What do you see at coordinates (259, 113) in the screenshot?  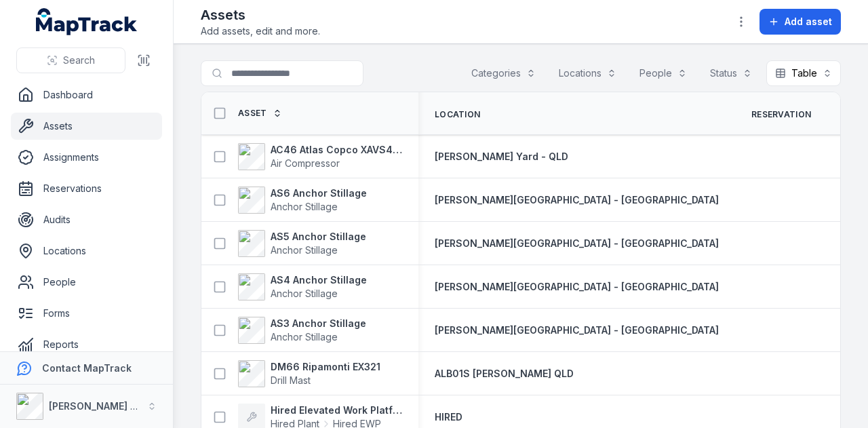 I see `a: Asset` at bounding box center [259, 113].